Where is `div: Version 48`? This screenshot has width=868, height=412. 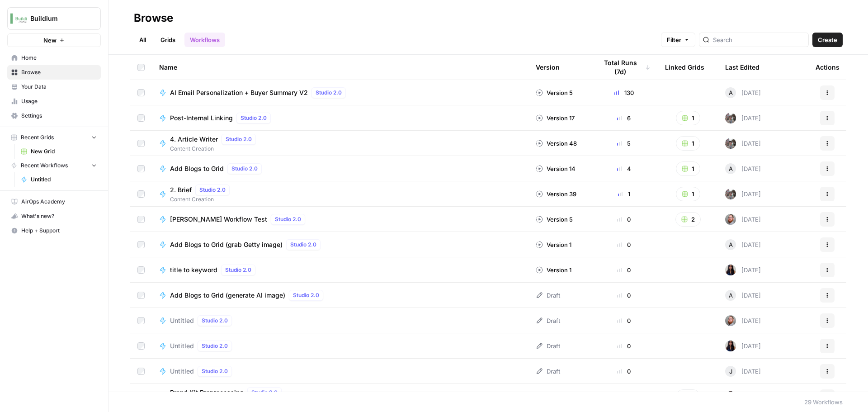
div: Version 48 is located at coordinates (556, 143).